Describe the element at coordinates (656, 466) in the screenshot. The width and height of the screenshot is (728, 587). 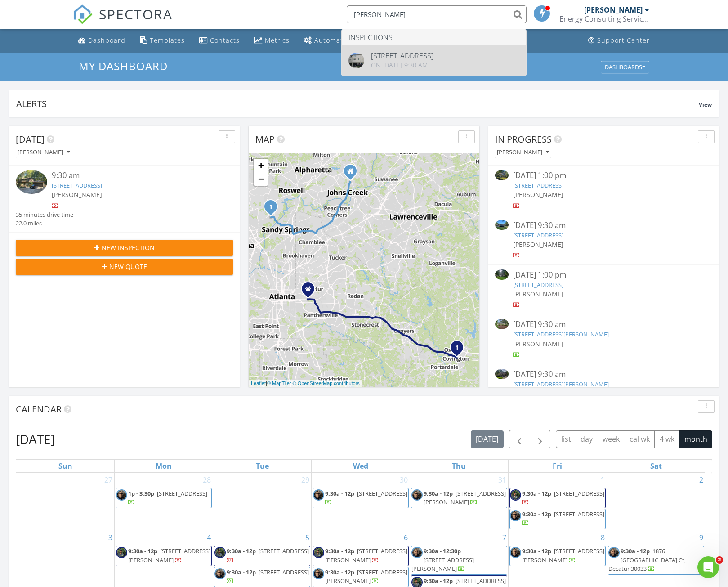
I see `a: Saturday` at that location.